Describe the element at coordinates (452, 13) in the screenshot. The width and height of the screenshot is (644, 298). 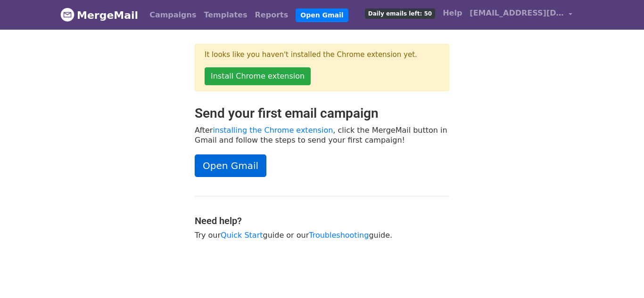
I see `a: Help` at that location.